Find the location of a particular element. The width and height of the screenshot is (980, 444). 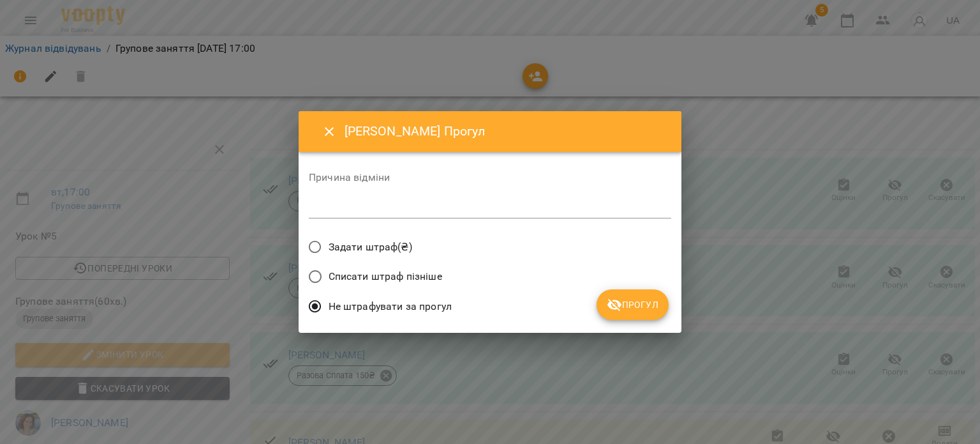

span: Прогул is located at coordinates (632, 305).